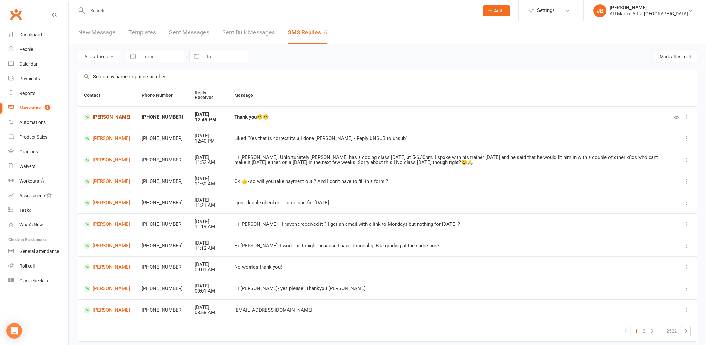  I want to click on div: 08:58 AM, so click(209, 312).